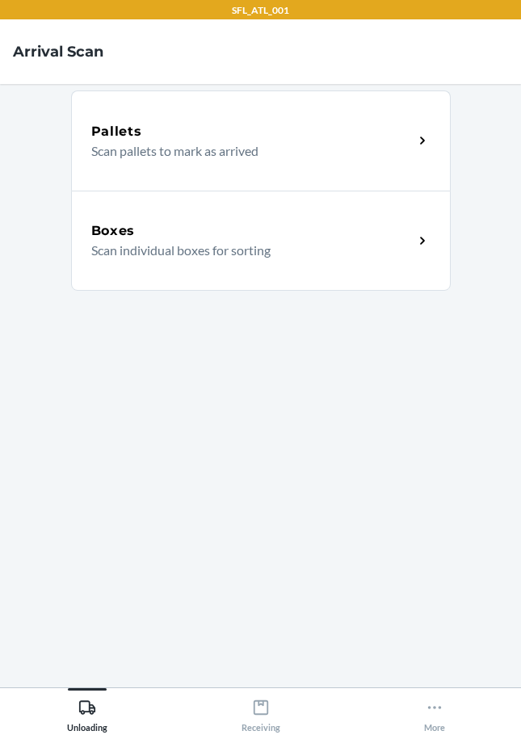 The height and width of the screenshot is (735, 521). Describe the element at coordinates (261, 141) in the screenshot. I see `a: PalletsScan pallets to mark as arrived` at that location.